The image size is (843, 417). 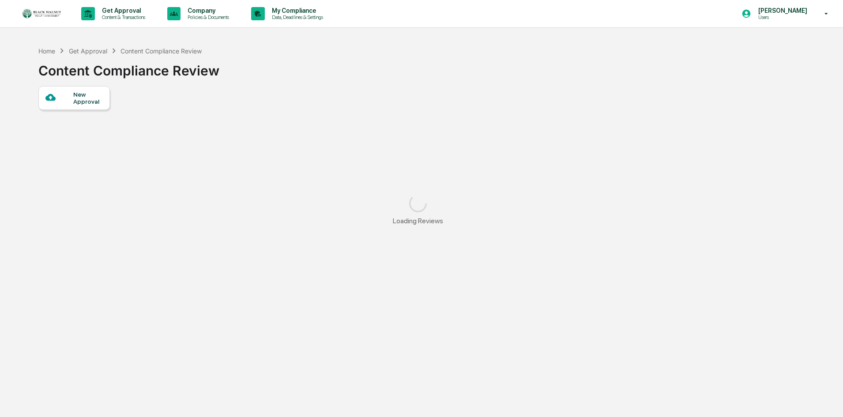 What do you see at coordinates (42, 14) in the screenshot?
I see `img: logo` at bounding box center [42, 14].